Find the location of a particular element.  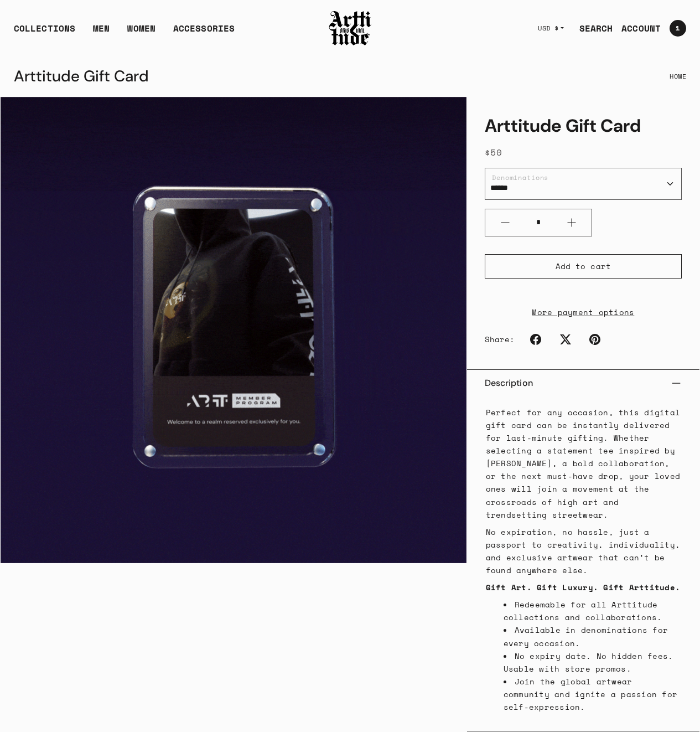

a: Home is located at coordinates (678, 76).